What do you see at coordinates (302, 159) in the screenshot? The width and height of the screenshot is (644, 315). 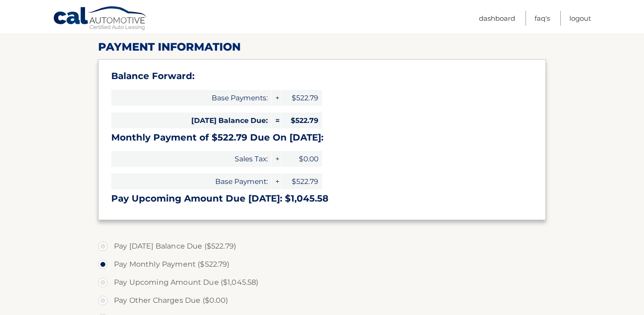 I see `span: $0.00` at bounding box center [302, 159].